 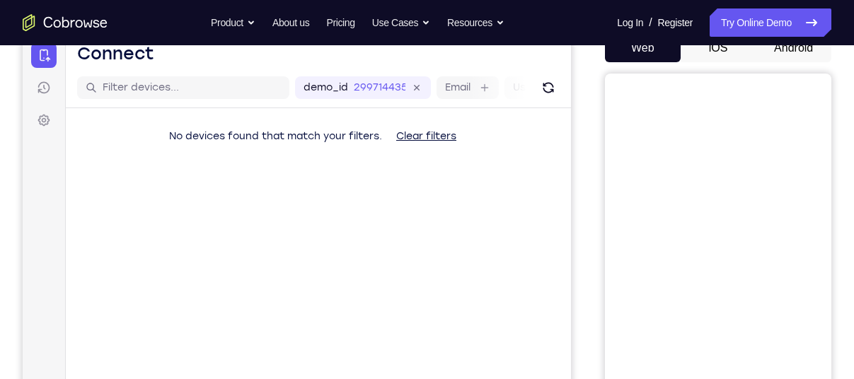 What do you see at coordinates (718, 48) in the screenshot?
I see `button: iOS` at bounding box center [718, 48].